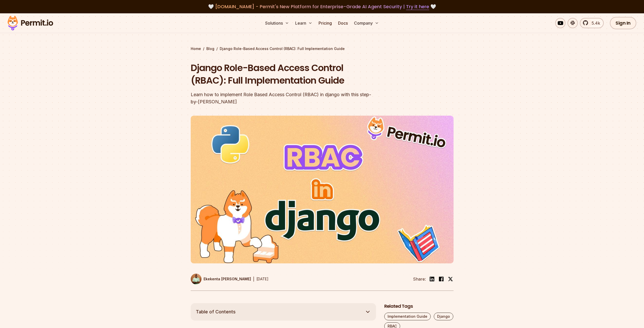 Image resolution: width=644 pixels, height=328 pixels. I want to click on button: twitter, so click(450, 279).